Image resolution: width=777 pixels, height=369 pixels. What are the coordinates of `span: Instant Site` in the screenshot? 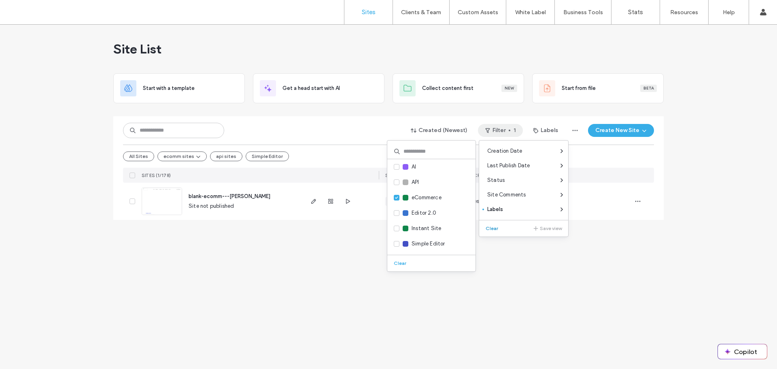 It's located at (426, 228).